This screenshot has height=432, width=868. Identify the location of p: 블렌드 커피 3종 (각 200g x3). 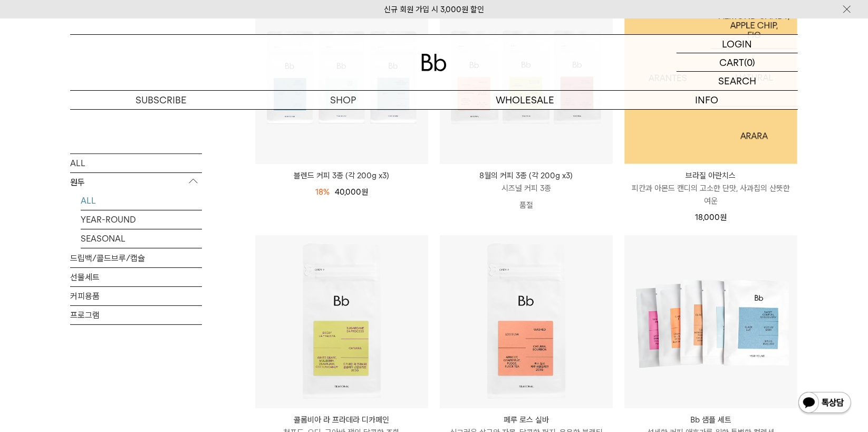
(342, 175).